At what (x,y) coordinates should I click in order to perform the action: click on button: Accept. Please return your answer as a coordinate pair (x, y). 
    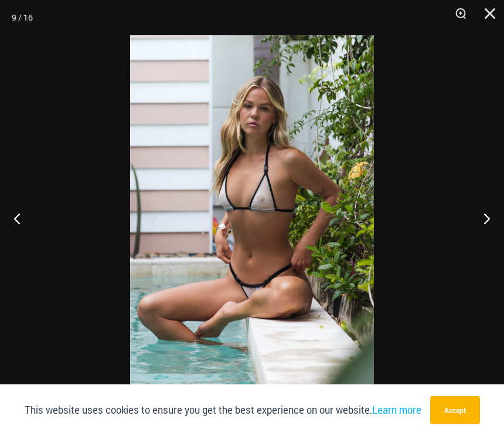
    Looking at the image, I should click on (454, 410).